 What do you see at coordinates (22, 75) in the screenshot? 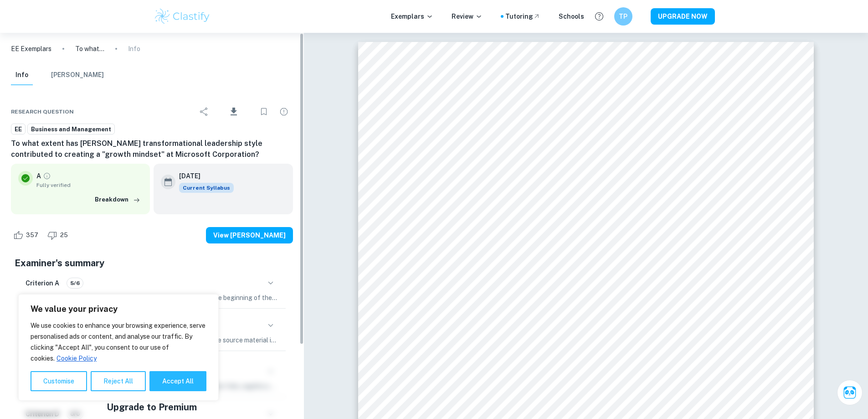
I see `button: Info` at bounding box center [22, 75].